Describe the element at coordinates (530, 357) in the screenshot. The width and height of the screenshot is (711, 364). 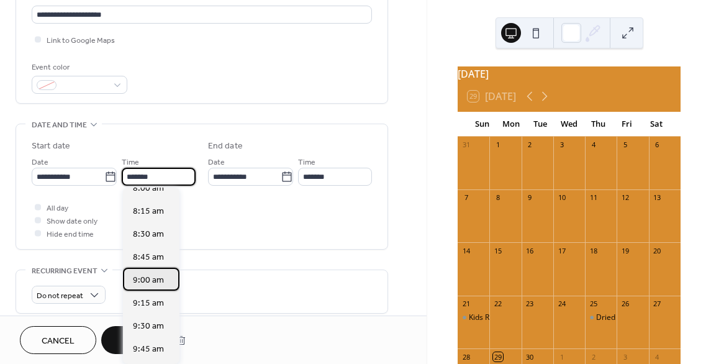
I see `div: 30` at that location.